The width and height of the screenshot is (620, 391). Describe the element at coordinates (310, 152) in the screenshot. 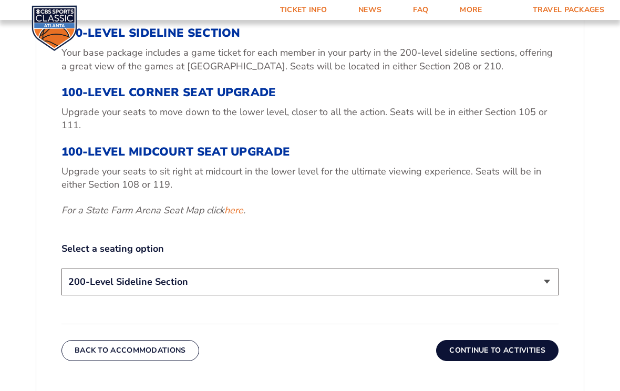

I see `h3: 100-Level Midcourt Seat Upgrade` at that location.